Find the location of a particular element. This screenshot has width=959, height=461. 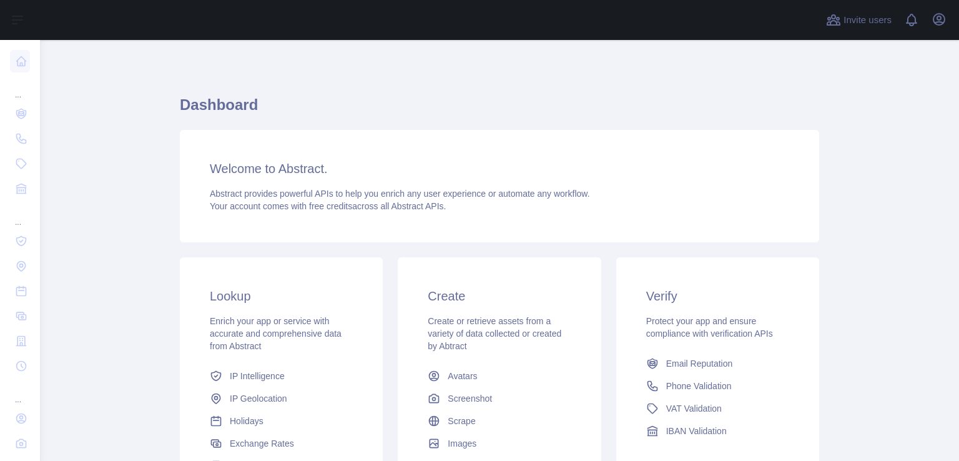

a: Avatars is located at coordinates (499, 376).